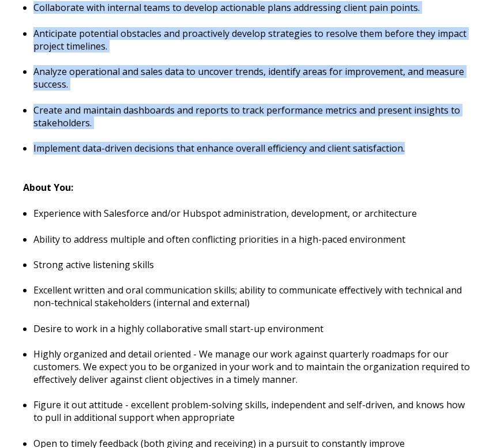 The width and height of the screenshot is (497, 448). What do you see at coordinates (254, 329) in the screenshot?
I see `p: Desire to work in a highly collaborative small start-up environment` at bounding box center [254, 329].